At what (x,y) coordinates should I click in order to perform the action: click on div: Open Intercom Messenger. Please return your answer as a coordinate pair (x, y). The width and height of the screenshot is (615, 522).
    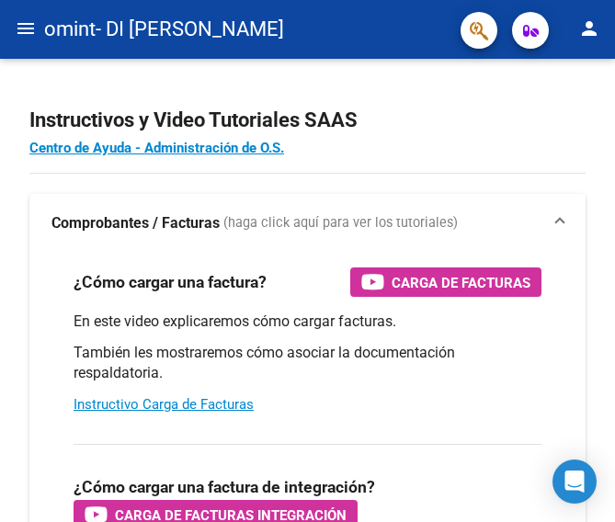
    Looking at the image, I should click on (575, 482).